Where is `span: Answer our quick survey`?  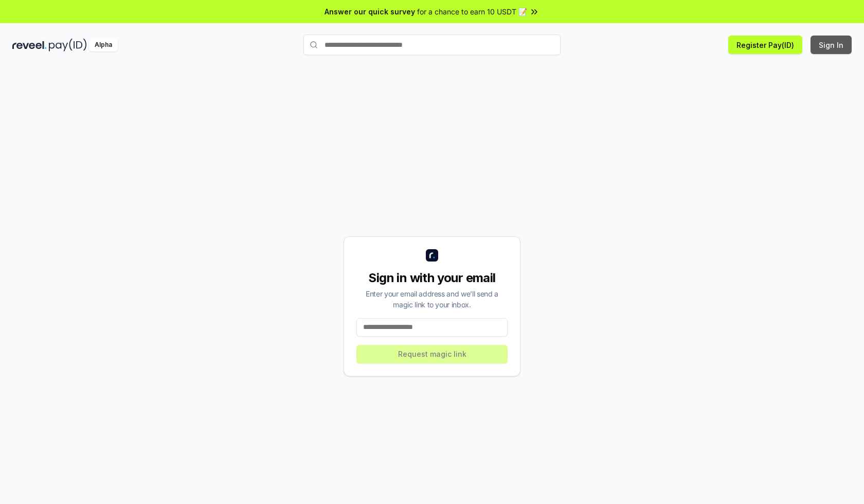 span: Answer our quick survey is located at coordinates (369, 11).